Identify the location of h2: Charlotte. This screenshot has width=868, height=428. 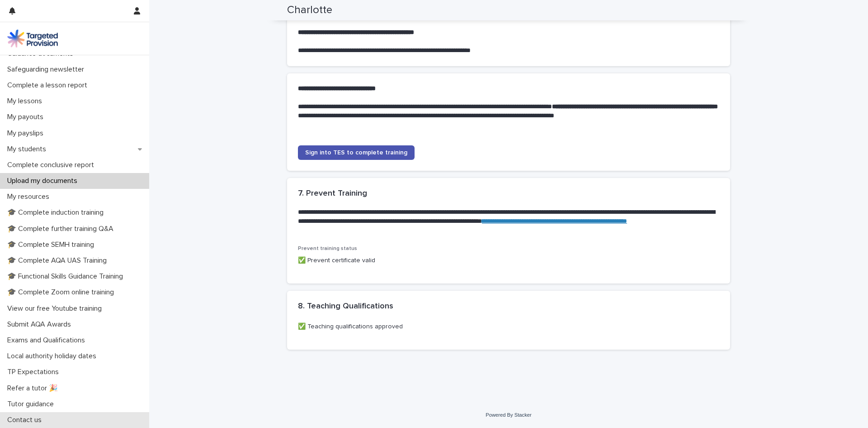
(310, 10).